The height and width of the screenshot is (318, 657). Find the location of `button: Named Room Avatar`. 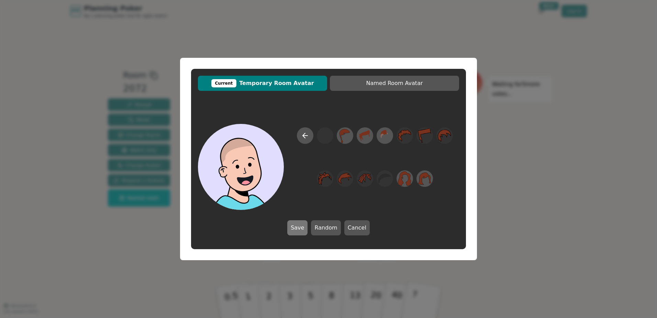

button: Named Room Avatar is located at coordinates (395, 83).